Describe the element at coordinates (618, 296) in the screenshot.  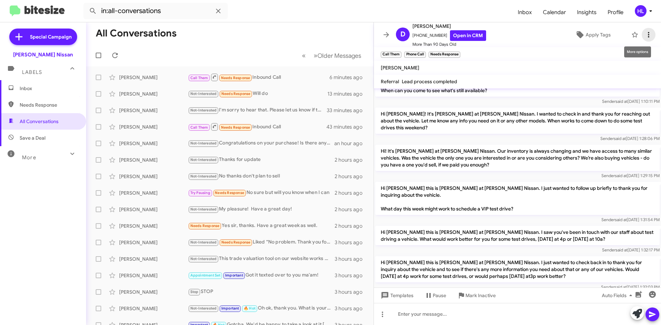
I see `button: Auto Fields` at that location.